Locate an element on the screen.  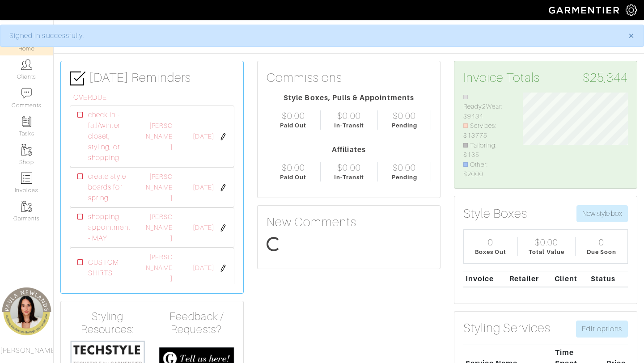
h4: Feedback / Requests? is located at coordinates (196, 323).